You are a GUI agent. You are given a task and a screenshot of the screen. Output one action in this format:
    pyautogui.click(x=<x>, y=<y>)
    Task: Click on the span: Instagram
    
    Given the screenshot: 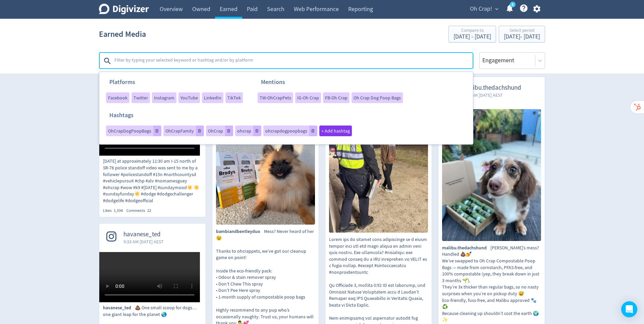 What is the action you would take?
    pyautogui.click(x=164, y=98)
    